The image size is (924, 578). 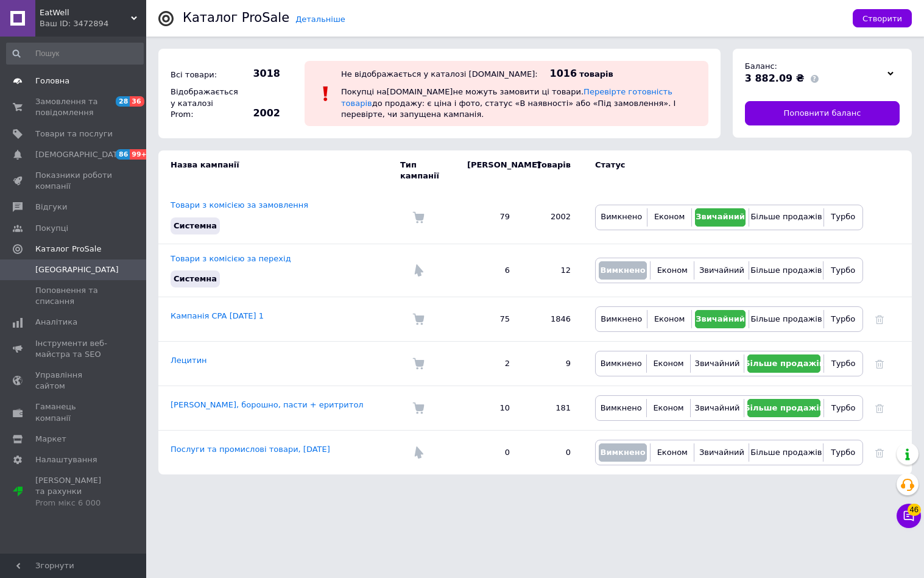 I want to click on span: Каталог ProSale, so click(x=68, y=249).